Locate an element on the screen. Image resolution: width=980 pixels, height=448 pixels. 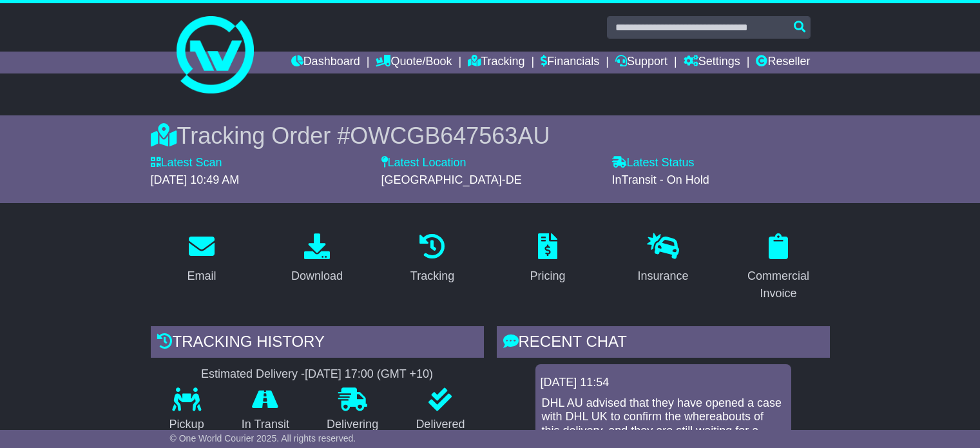
p: Delivering is located at coordinates (352, 425).